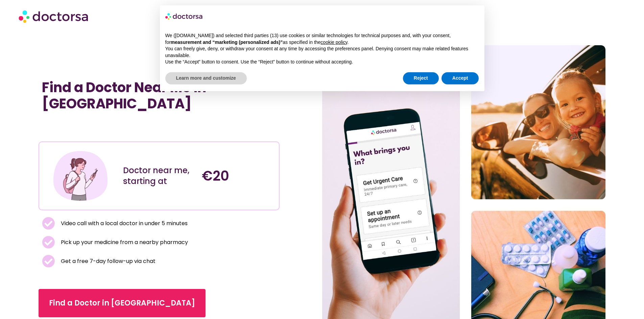 The height and width of the screenshot is (319, 644). Describe the element at coordinates (184, 16) in the screenshot. I see `img: logo` at that location.